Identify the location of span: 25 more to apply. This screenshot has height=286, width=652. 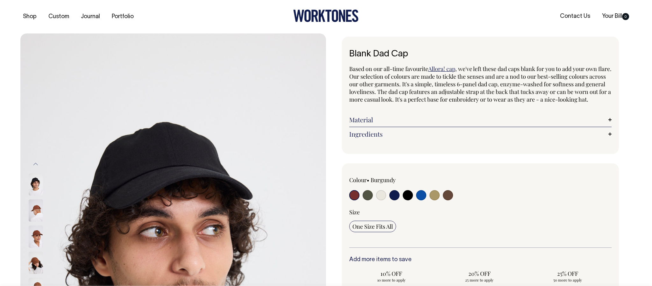
(479, 280).